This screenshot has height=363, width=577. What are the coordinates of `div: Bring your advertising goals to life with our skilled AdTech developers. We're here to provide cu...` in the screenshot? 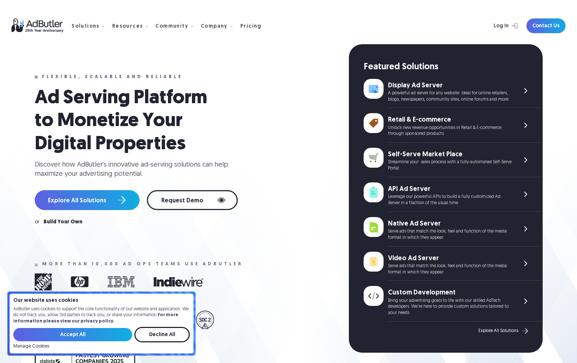 It's located at (449, 307).